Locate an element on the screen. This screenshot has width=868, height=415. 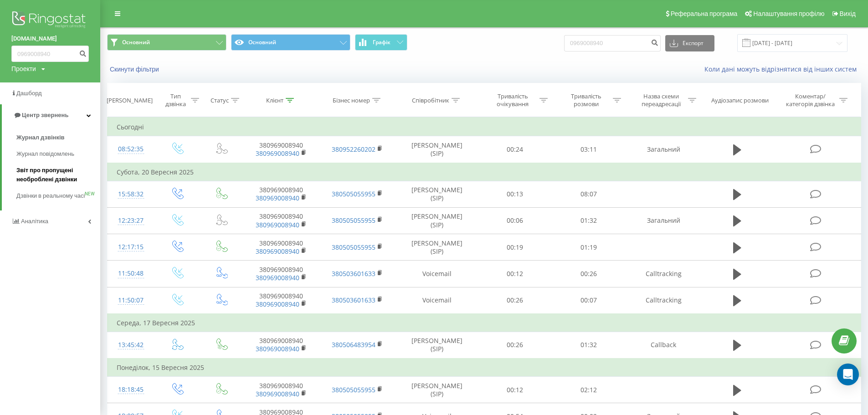
div: Коментар/категорія дзвінка is located at coordinates (810, 100).